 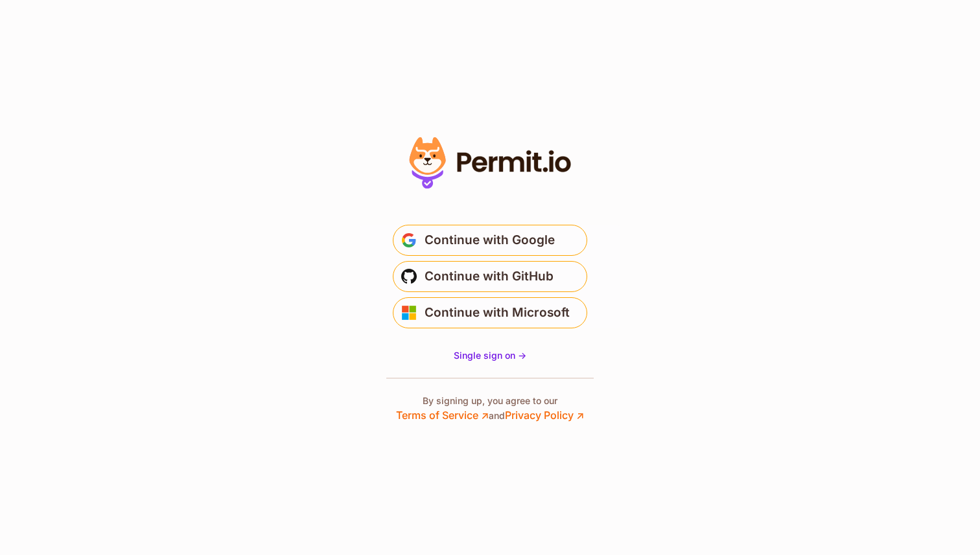 I want to click on button: Continue with Google, so click(x=490, y=241).